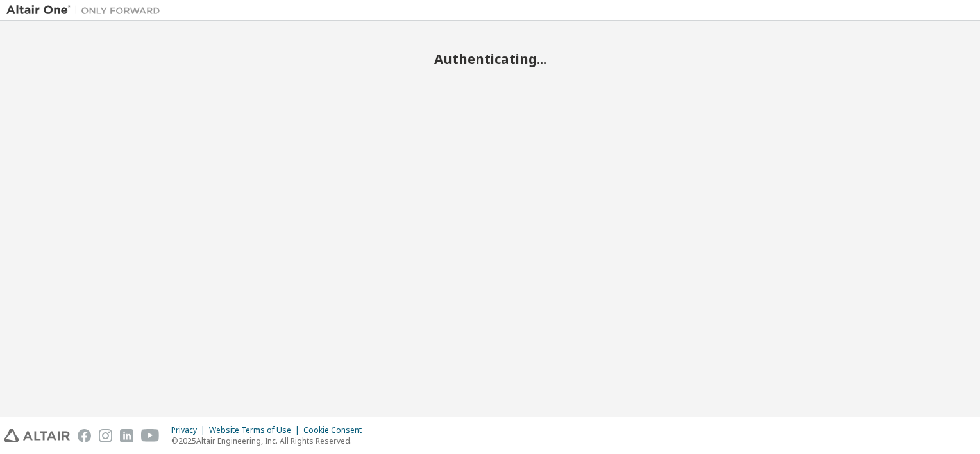 Image resolution: width=980 pixels, height=454 pixels. I want to click on h2: Authenticating..., so click(490, 59).